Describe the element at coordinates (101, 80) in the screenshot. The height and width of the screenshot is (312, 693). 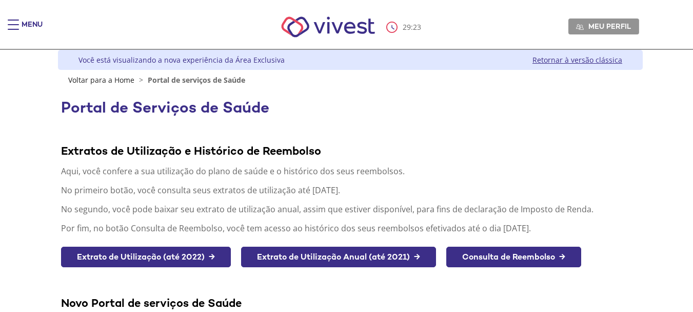
I see `a: Voltar para a Home` at that location.